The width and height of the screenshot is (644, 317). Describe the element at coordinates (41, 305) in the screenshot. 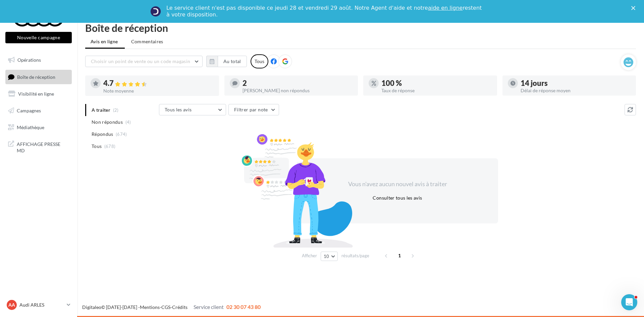

I see `p: Audi ARLES` at that location.